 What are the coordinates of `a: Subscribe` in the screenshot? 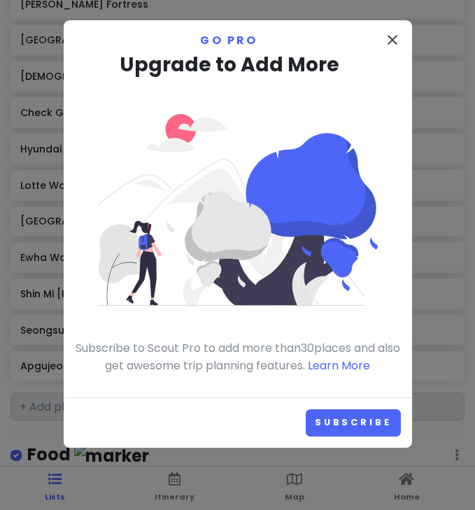 It's located at (353, 422).